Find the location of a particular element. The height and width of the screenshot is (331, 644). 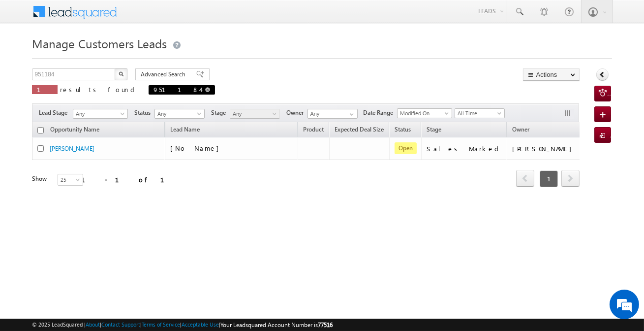

input: Type to Search is located at coordinates (332, 114).